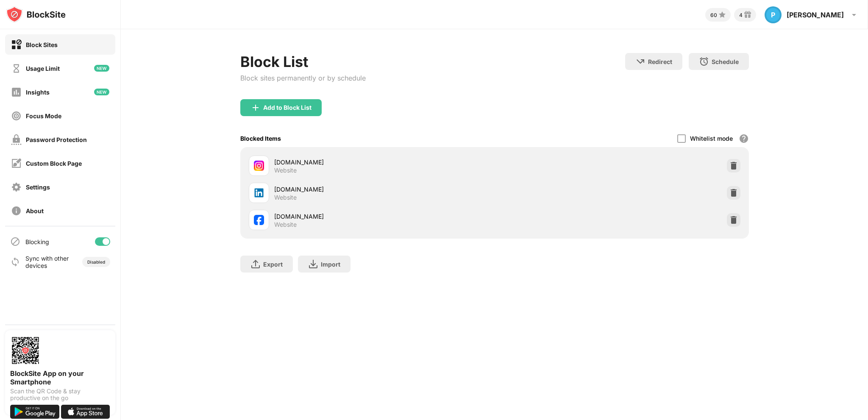 The image size is (868, 420). I want to click on div: Custom Block Page, so click(54, 163).